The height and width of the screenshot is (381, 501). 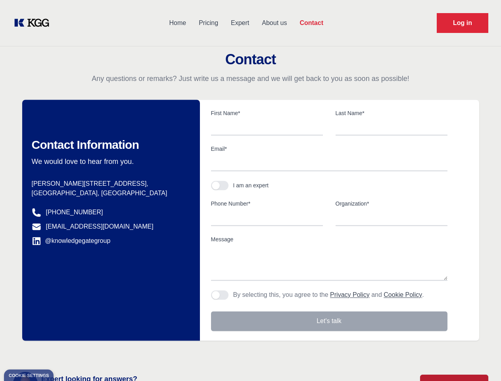 What do you see at coordinates (462, 23) in the screenshot?
I see `a: Request Demo` at bounding box center [462, 23].